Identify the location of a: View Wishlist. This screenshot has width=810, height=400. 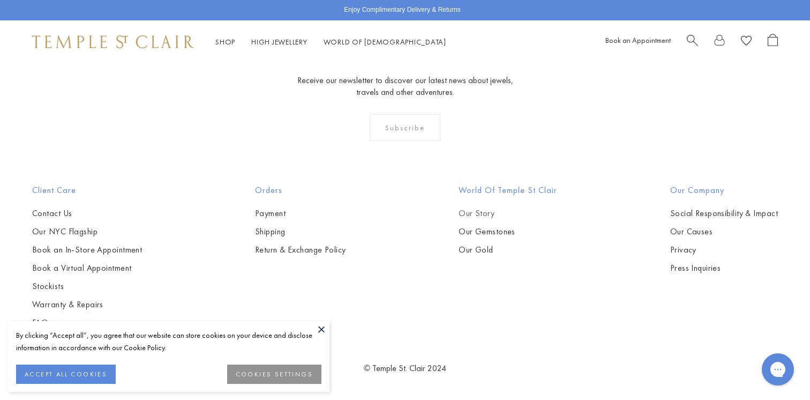
(746, 42).